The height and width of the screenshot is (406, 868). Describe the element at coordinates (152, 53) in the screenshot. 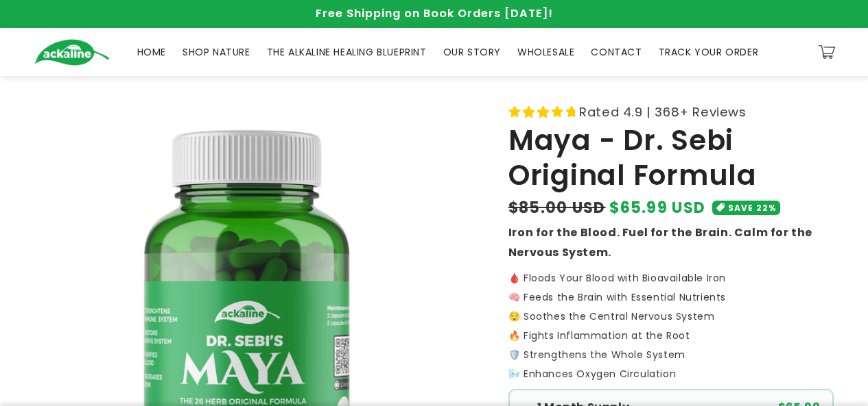

I see `span: HOME` at that location.